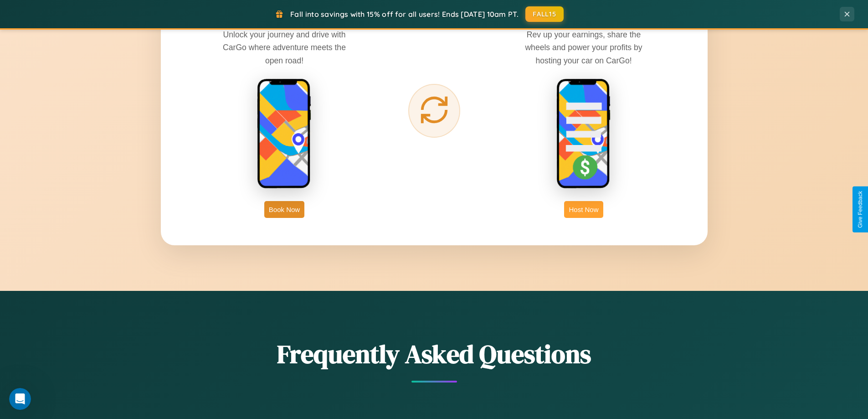 This screenshot has height=419, width=868. What do you see at coordinates (434, 354) in the screenshot?
I see `h2: Frequently Asked Questions` at bounding box center [434, 354].